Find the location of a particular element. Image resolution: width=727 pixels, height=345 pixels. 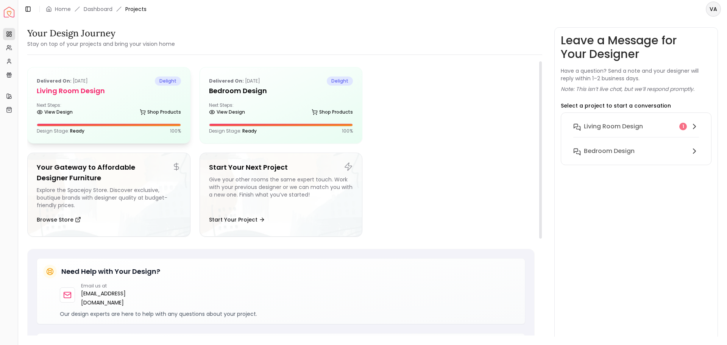

h5: Living Room Design is located at coordinates (109, 91).